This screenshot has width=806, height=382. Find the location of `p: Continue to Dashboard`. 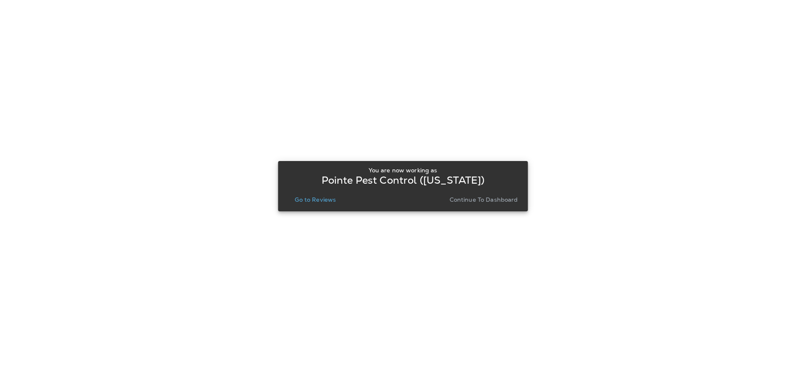

p: Continue to Dashboard is located at coordinates (484, 200).